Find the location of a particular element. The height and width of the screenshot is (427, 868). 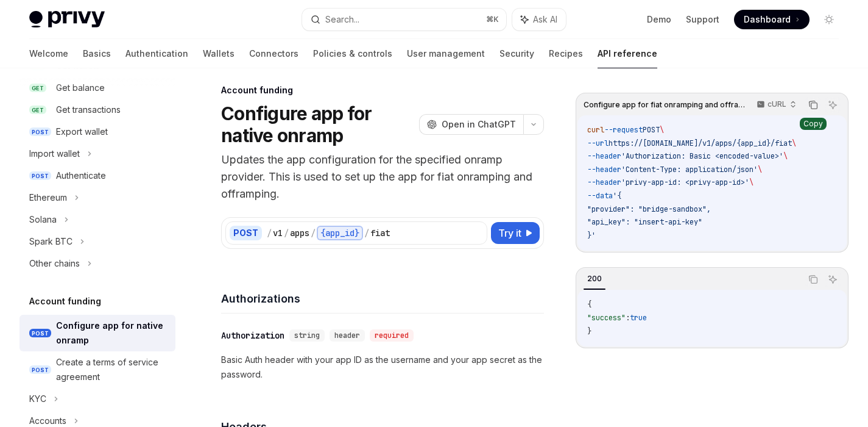

div: Spark BTC is located at coordinates (50, 242).